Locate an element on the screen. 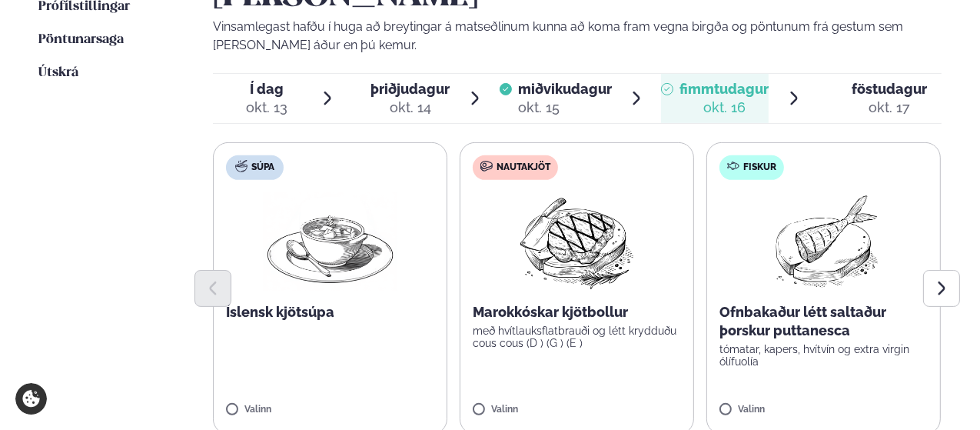 This screenshot has width=980, height=430. p: Marokkóskar kjötbollur is located at coordinates (577, 313).